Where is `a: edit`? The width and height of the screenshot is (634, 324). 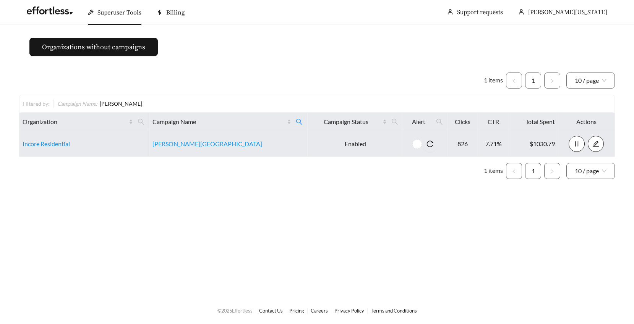
a: edit is located at coordinates (596, 144).